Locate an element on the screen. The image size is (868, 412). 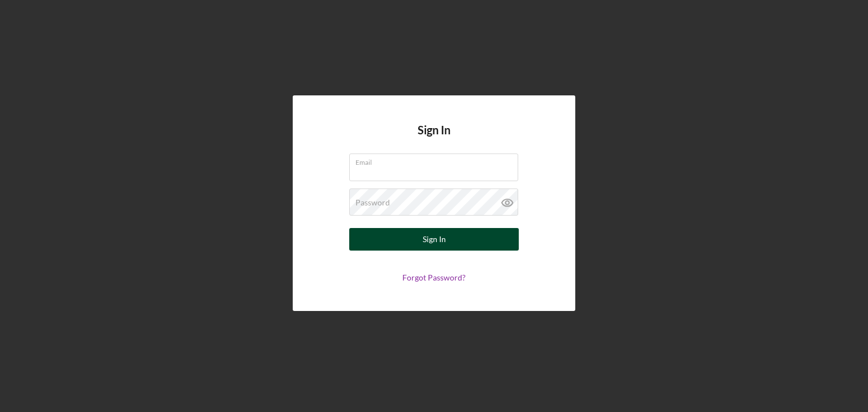
label: Password is located at coordinates (372, 202).